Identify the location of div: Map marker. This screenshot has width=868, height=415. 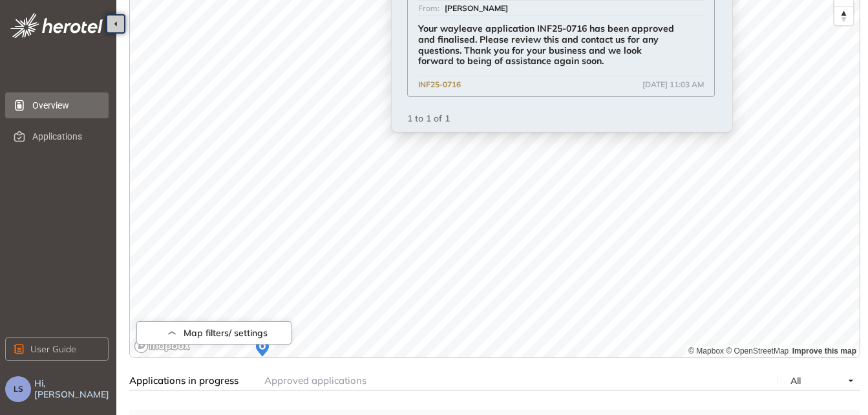
(262, 348).